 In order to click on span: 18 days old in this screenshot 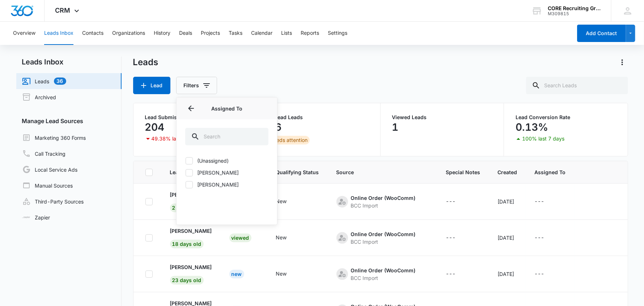, I will do `click(187, 244)`.